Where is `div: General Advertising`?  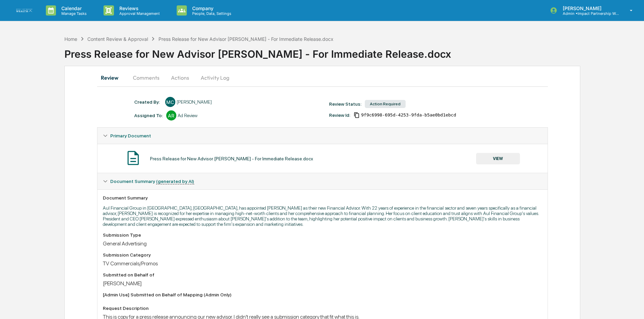
div: General Advertising is located at coordinates (322, 243).